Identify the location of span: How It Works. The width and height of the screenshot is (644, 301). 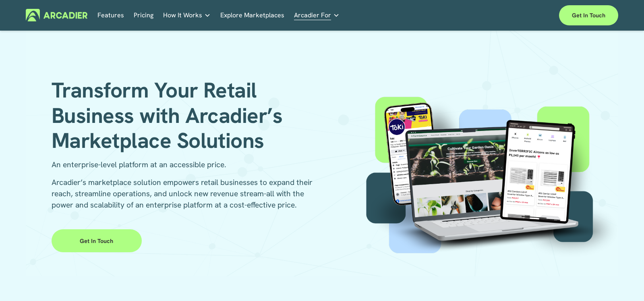
(183, 15).